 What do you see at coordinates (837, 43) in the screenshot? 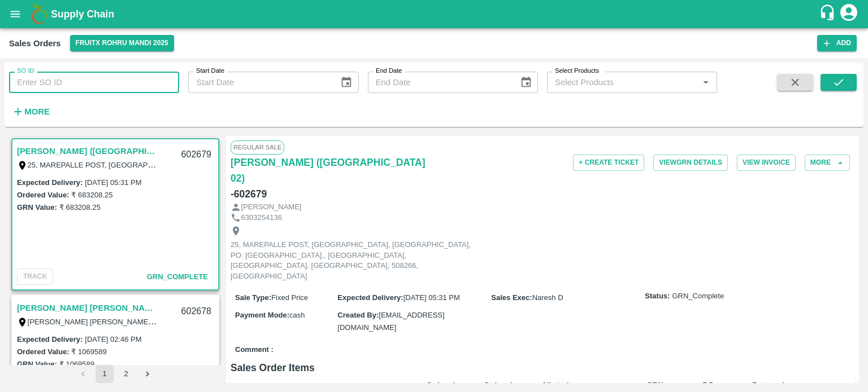
I see `button: Add` at bounding box center [837, 43].